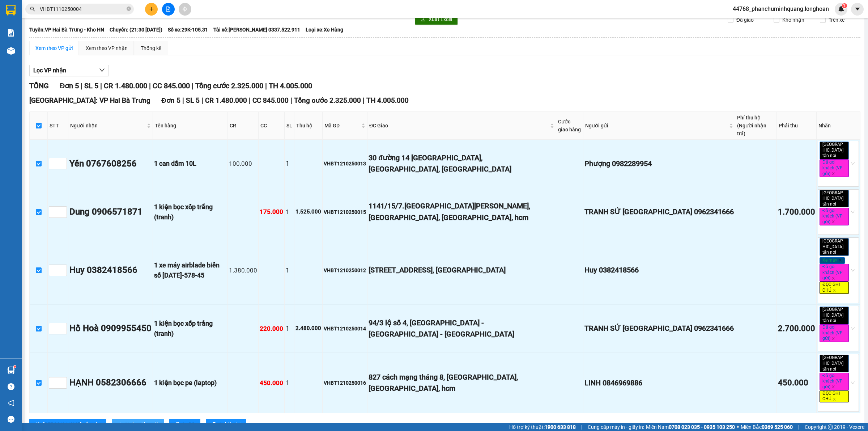 The height and width of the screenshot is (431, 868). Describe the element at coordinates (190, 125) in the screenshot. I see `th: Tên hàng` at that location.